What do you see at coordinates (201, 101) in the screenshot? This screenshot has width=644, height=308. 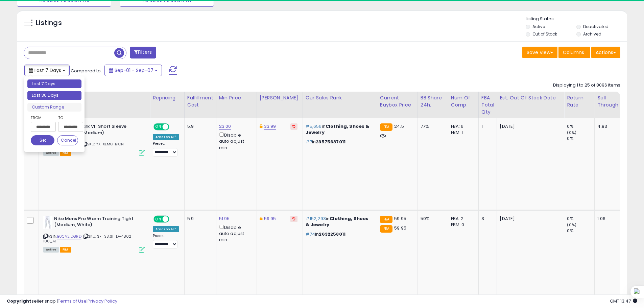 I see `div: Fulfillment Cost` at bounding box center [201, 101].